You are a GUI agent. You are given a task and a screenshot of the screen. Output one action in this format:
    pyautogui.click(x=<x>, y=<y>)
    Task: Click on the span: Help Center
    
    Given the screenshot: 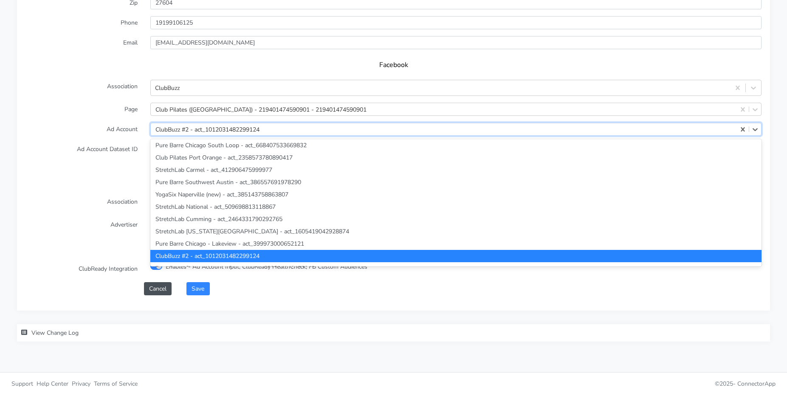 What is the action you would take?
    pyautogui.click(x=52, y=384)
    